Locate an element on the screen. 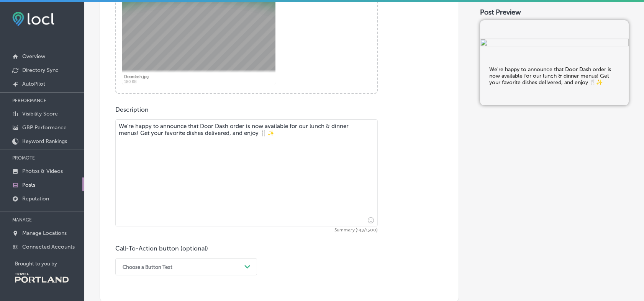  div: Post Preview is located at coordinates (554, 12).